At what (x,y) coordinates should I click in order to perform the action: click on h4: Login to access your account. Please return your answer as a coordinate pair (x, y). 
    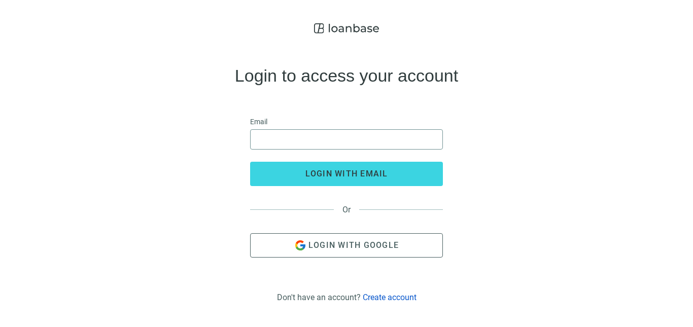
    Looking at the image, I should click on (346, 76).